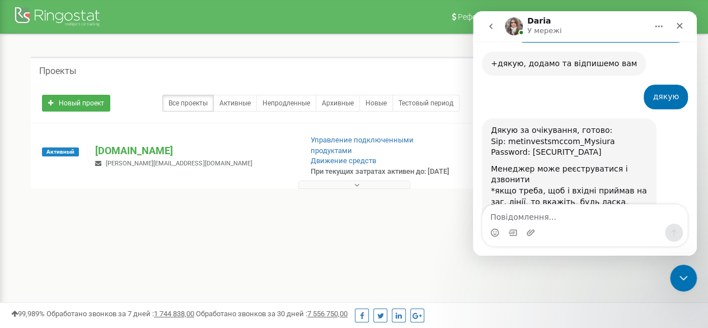  What do you see at coordinates (22, 221) in the screenshot?
I see `button: Вибір емодзі` at bounding box center [22, 221].